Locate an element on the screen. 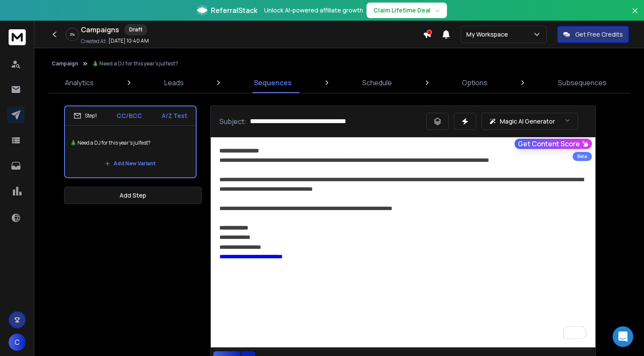 The image size is (644, 356). p: Analytics is located at coordinates (79, 83).